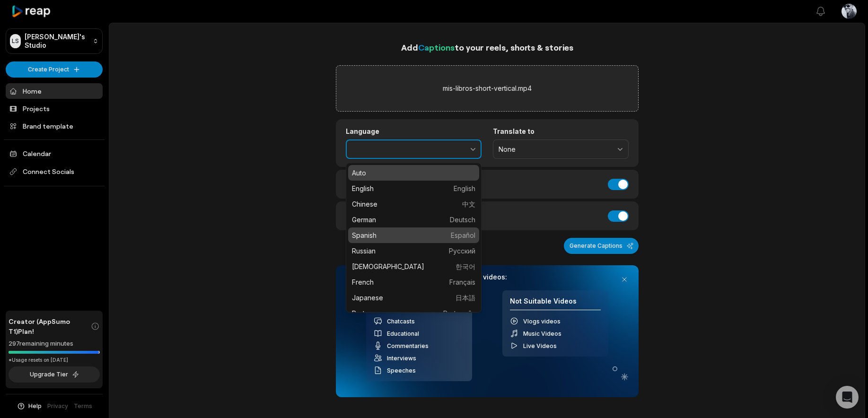 The height and width of the screenshot is (418, 868). What do you see at coordinates (462, 282) in the screenshot?
I see `span: Français` at bounding box center [462, 282].